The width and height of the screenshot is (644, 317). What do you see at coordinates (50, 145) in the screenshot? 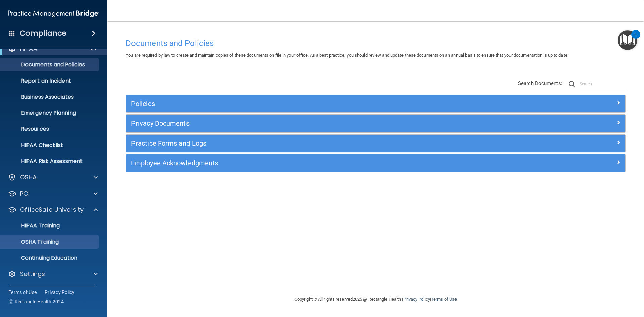
I see `p: HIPAA Checklist` at bounding box center [50, 145].